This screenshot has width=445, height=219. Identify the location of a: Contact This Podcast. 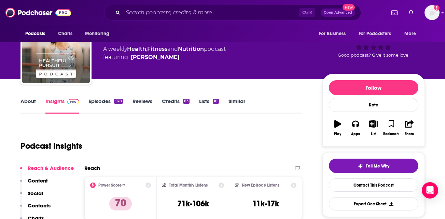
(374, 185).